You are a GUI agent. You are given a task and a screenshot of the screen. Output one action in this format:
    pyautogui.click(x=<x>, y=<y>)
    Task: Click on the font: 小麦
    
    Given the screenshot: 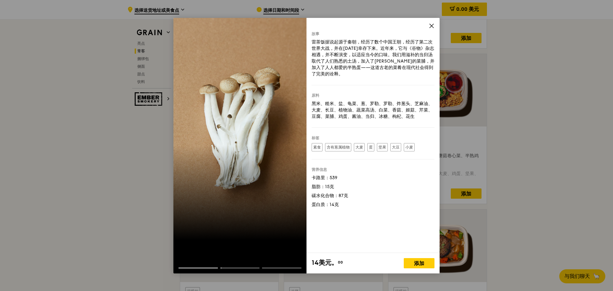 What is the action you would take?
    pyautogui.click(x=409, y=148)
    